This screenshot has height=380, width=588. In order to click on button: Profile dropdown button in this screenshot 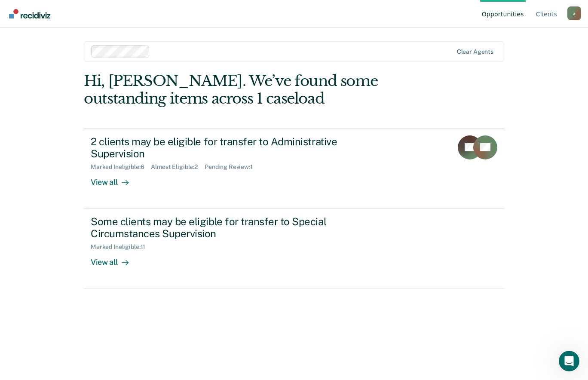, I will do `click(575, 13)`.